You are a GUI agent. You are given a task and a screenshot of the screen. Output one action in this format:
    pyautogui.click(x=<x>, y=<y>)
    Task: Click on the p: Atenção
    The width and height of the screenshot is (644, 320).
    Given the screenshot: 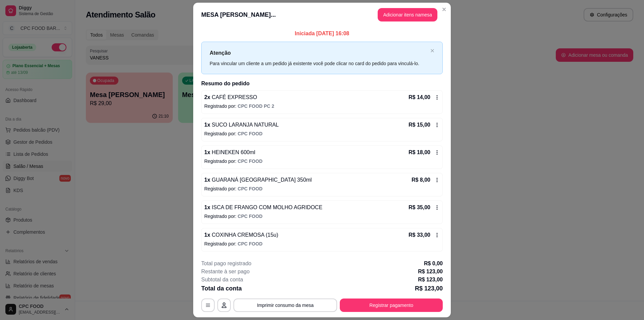 What is the action you would take?
    pyautogui.click(x=319, y=53)
    